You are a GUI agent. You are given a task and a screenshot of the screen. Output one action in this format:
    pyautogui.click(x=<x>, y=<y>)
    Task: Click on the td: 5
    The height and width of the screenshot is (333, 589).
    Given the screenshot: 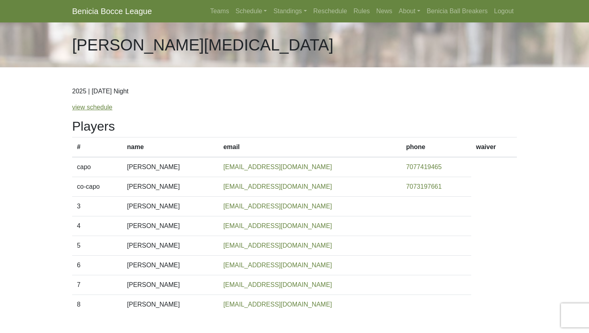 What is the action you would take?
    pyautogui.click(x=97, y=245)
    